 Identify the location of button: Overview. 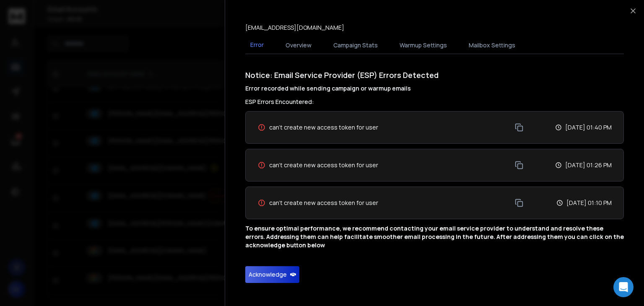
(298, 45).